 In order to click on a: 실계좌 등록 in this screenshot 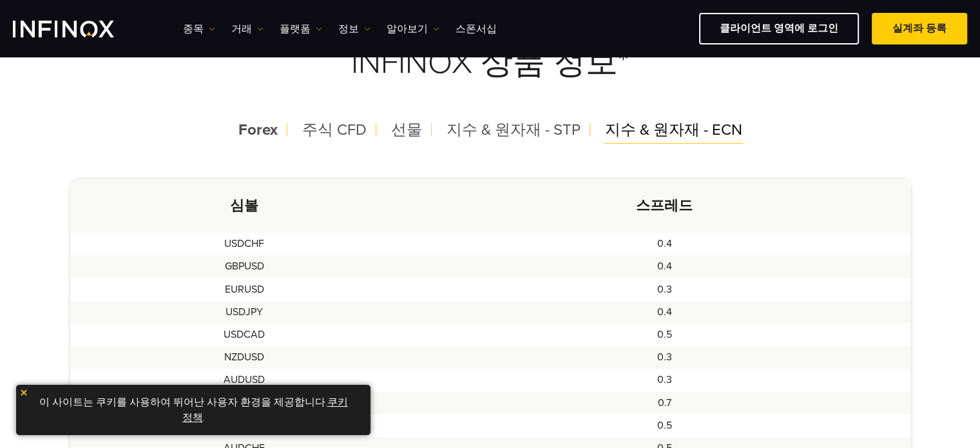, I will do `click(919, 28)`.